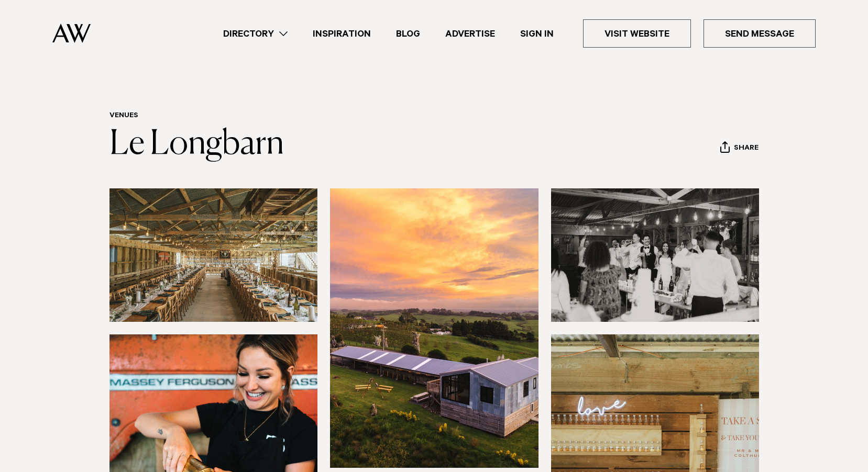 This screenshot has height=472, width=868. I want to click on span: Share, so click(746, 149).